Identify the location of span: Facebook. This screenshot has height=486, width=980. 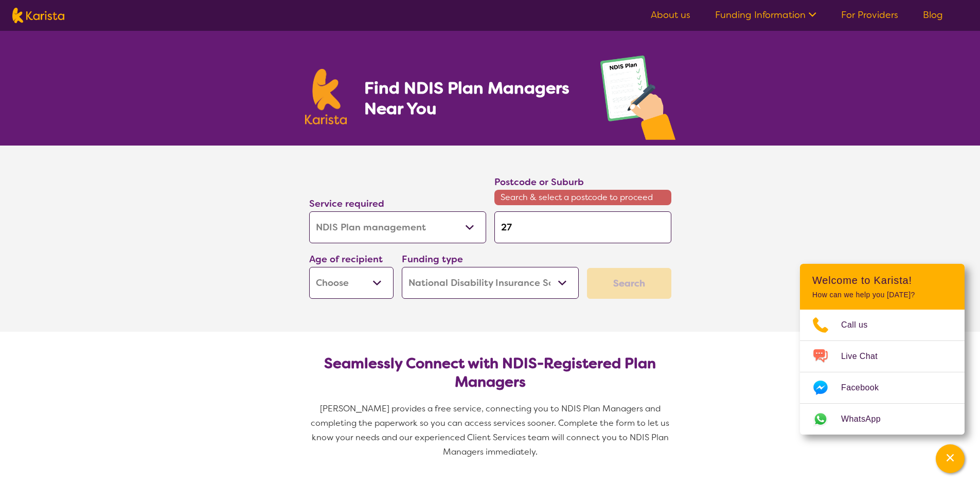
(866, 388).